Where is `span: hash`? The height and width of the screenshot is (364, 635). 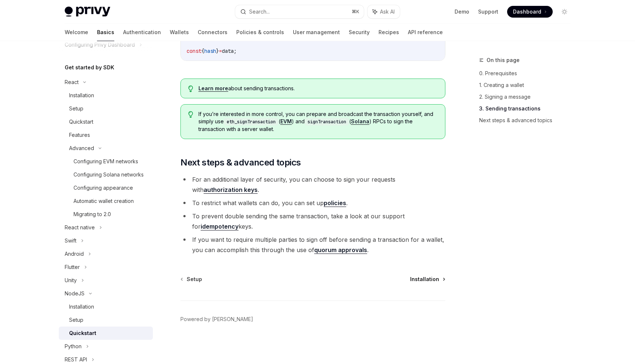 span: hash is located at coordinates (210, 51).